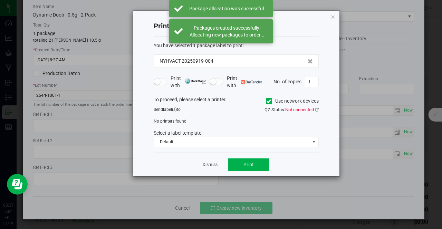  What do you see at coordinates (195, 81) in the screenshot?
I see `img: mark_magic_cybra.png` at bounding box center [195, 81].